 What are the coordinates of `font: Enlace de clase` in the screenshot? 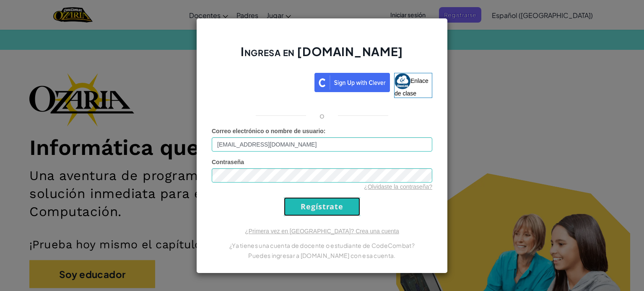 It's located at (411, 87).